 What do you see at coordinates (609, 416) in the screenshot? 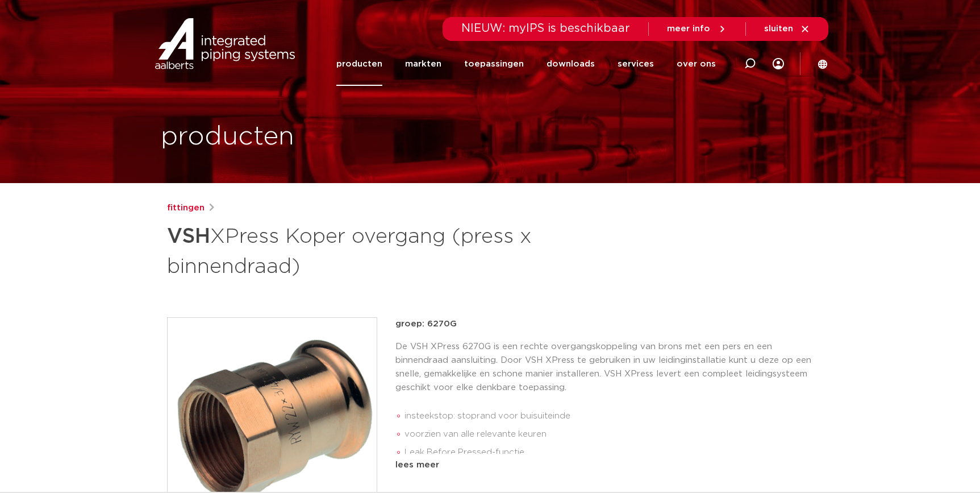
I see `li: insteekstop: stoprand voor buisuiteinde` at bounding box center [609, 416].